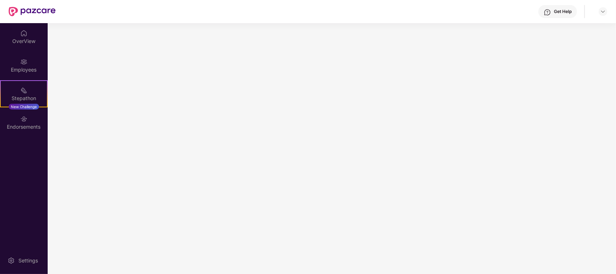 This screenshot has width=616, height=274. I want to click on img: svg+xml;base64,PHN2ZyBpZD0iU2V0dGluZy0yMHgyMCIgeG1sbnM9Imh0dHA6Ly93d3cudzMub3JnLzIwMDAvc3ZnIiB3aW..., so click(11, 260).